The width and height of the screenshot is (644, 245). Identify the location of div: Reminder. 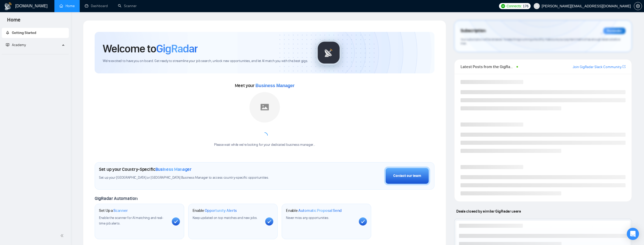
(615, 31).